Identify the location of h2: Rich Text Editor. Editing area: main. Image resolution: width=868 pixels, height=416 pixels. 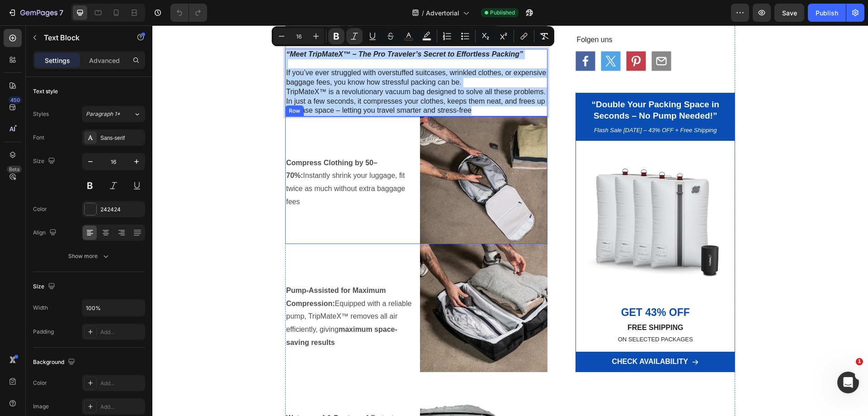
(503, 85).